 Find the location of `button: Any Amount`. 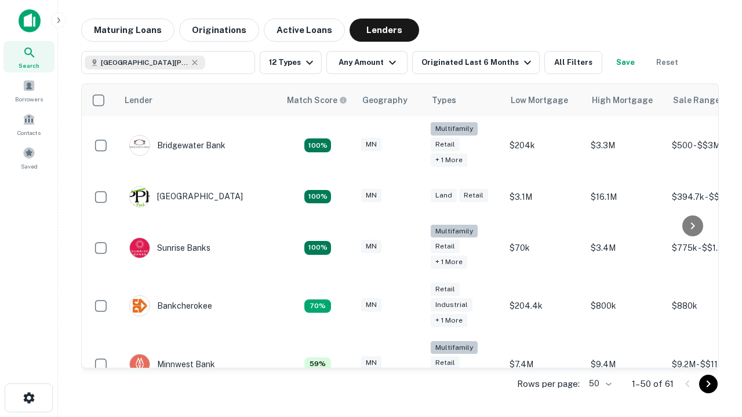

button: Any Amount is located at coordinates (367, 63).